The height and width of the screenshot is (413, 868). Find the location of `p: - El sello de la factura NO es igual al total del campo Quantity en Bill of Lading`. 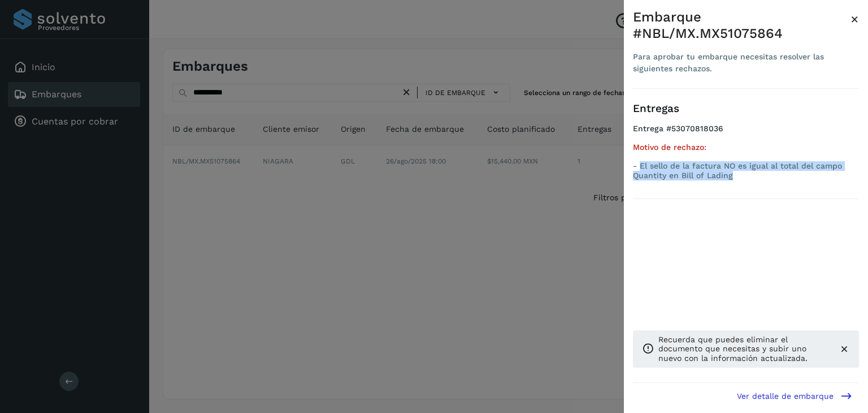

p: - El sello de la factura NO es igual al total del campo Quantity en Bill of Lading is located at coordinates (746, 171).